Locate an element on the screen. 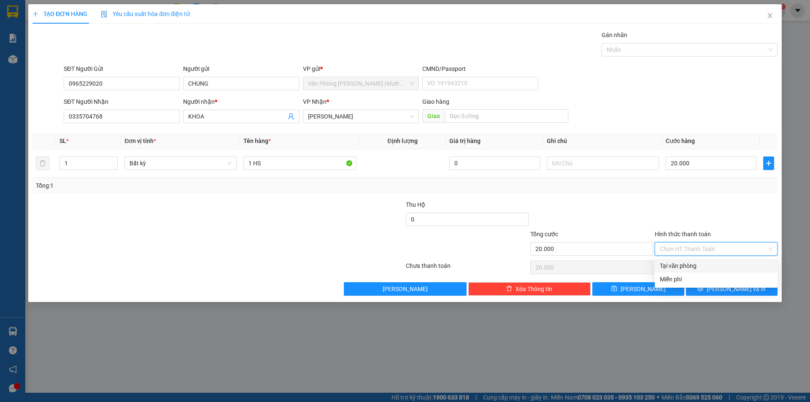 This screenshot has height=402, width=810. span: printer is located at coordinates (700, 289).